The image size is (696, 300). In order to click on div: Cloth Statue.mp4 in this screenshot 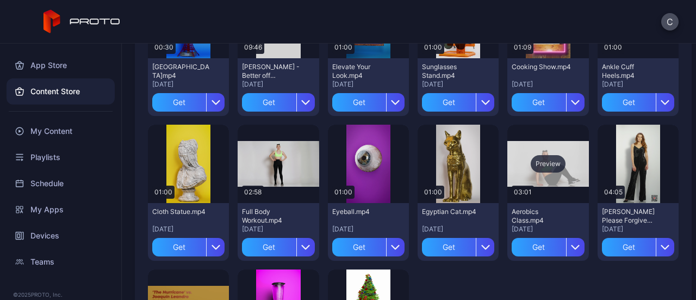, I will do `click(182, 212)`.